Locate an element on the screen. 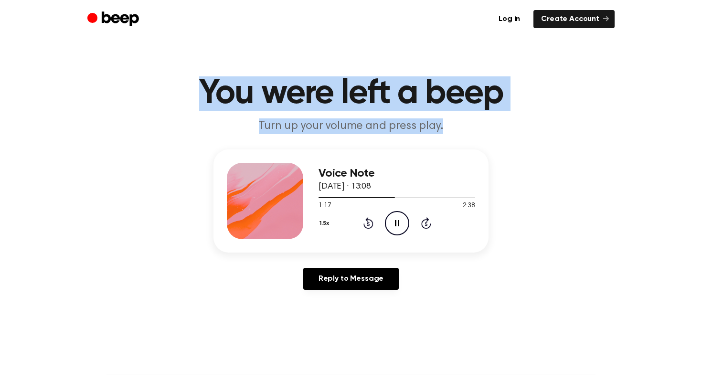 Image resolution: width=702 pixels, height=381 pixels. h1: You were left a beep is located at coordinates (351, 94).